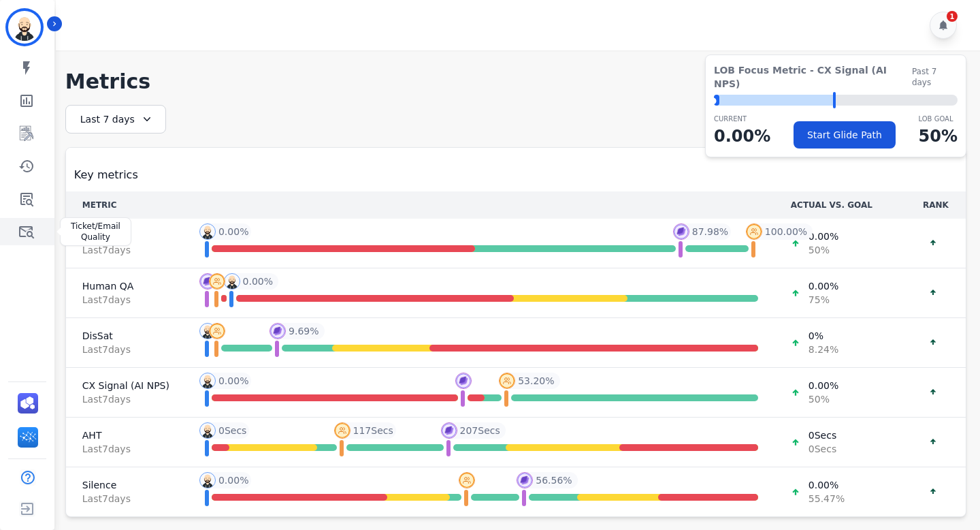  What do you see at coordinates (116, 119) in the screenshot?
I see `div: Last 7 days` at bounding box center [116, 119].